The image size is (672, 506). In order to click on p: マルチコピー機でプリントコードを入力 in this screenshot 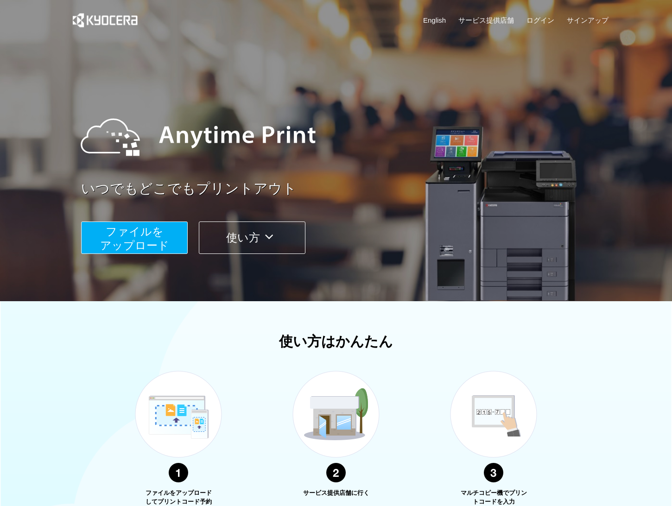, I will do `click(494, 497)`.